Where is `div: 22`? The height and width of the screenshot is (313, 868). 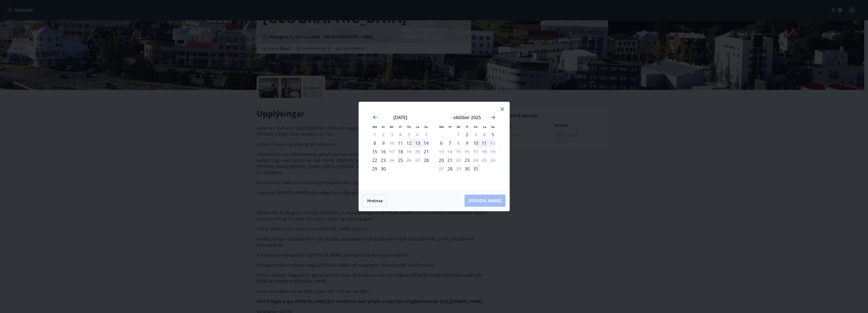
div: 22 is located at coordinates (375, 160).